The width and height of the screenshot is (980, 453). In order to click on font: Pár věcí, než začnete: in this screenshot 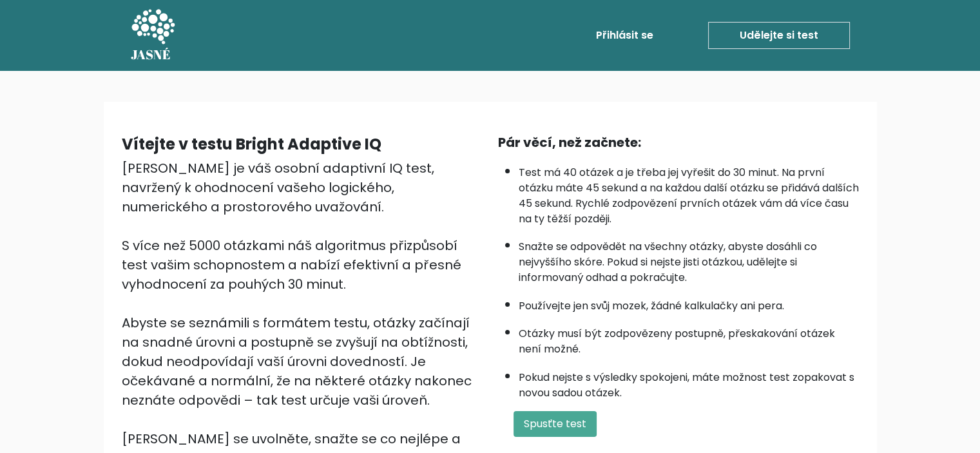, I will do `click(569, 142)`.